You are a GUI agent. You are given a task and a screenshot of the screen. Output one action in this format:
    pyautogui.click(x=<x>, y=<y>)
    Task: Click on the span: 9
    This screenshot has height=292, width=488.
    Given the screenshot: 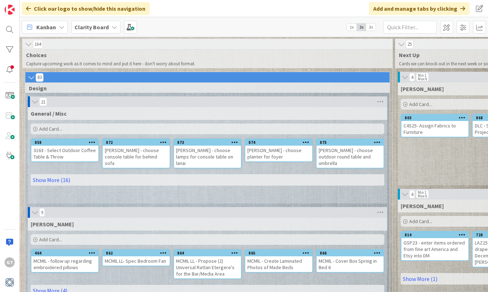 What is the action you would take?
    pyautogui.click(x=42, y=212)
    